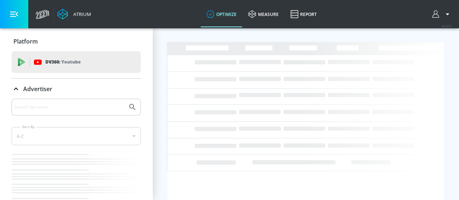  I want to click on label: Sort By, so click(28, 127).